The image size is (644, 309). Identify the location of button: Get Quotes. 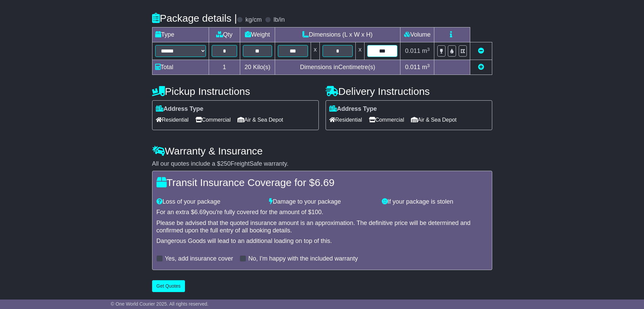
(169, 286).